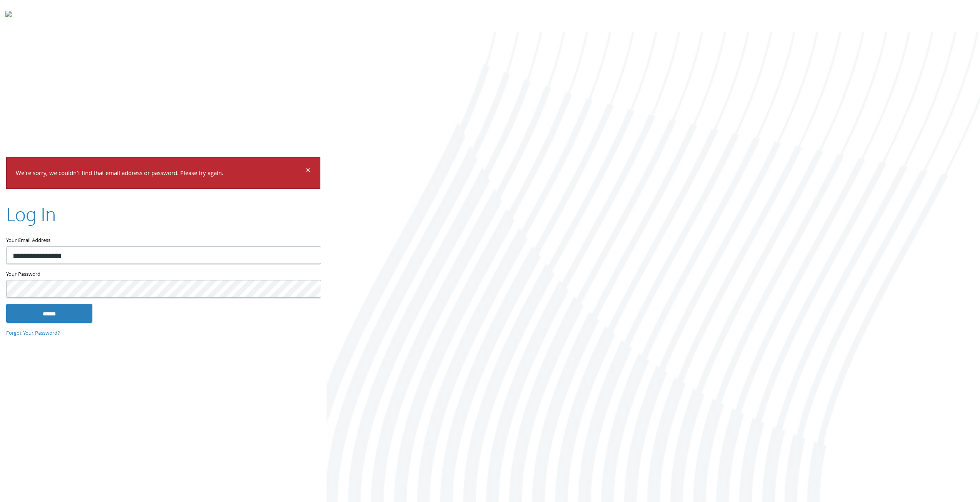 The height and width of the screenshot is (502, 980). Describe the element at coordinates (310, 255) in the screenshot. I see `keeper-lock: Open Keeper Popup` at that location.